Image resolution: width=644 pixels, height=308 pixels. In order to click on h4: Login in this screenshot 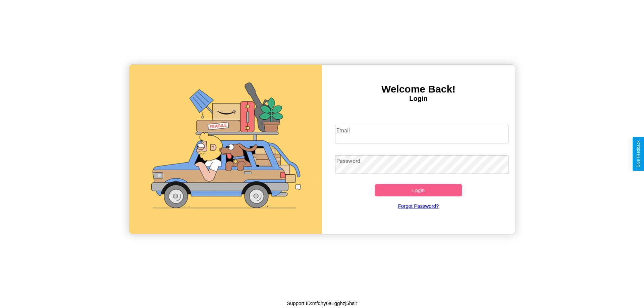, I will do `click(418, 98)`.